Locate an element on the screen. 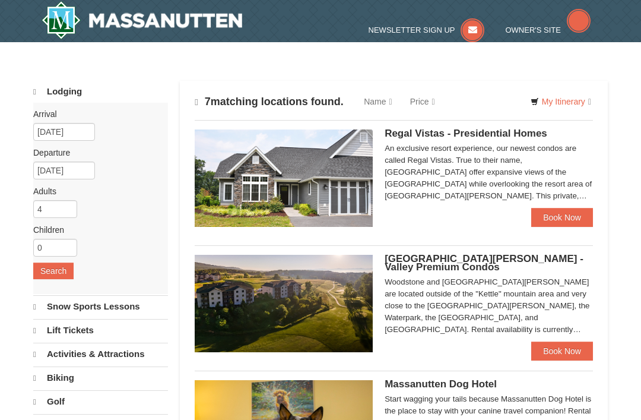 Image resolution: width=641 pixels, height=420 pixels. a: Lodging is located at coordinates (100, 91).